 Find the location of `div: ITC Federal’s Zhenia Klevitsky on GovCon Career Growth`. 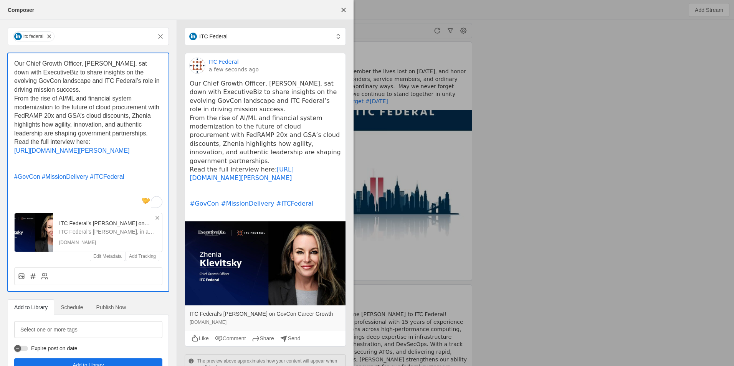

div: ITC Federal’s Zhenia Klevitsky on GovCon Career Growth is located at coordinates (107, 223).